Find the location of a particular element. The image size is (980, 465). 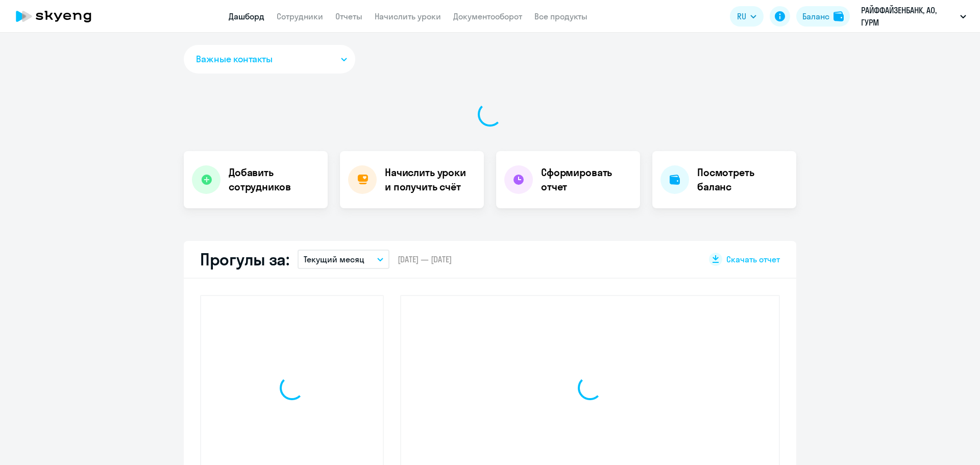

h4: Начислить уроки и получить счёт is located at coordinates (429, 180).